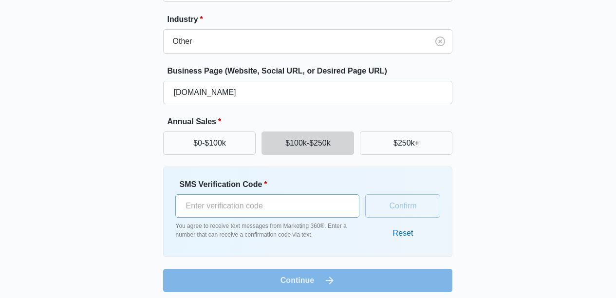  I want to click on input: e.g. janesplumbing.com, so click(308, 93).